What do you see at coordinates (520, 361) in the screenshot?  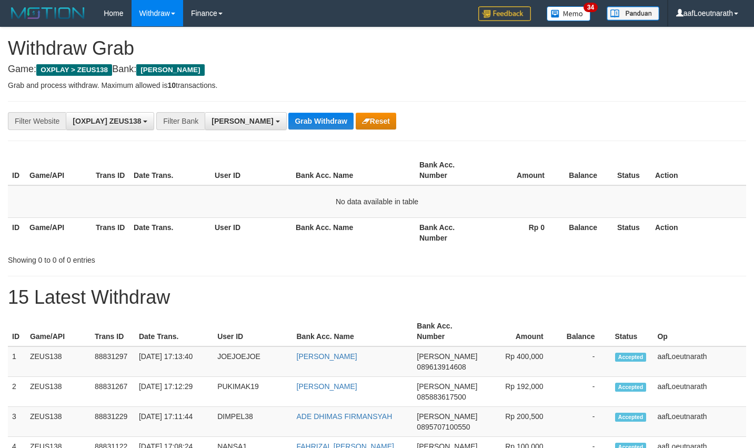 I see `td: Rp 400,000` at bounding box center [520, 361].